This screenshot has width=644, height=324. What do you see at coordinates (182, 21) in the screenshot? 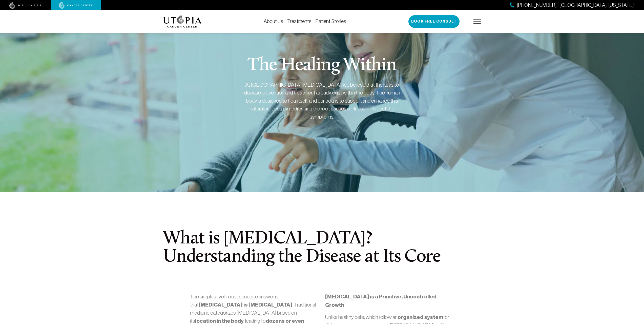
I see `img: logo` at bounding box center [182, 21].